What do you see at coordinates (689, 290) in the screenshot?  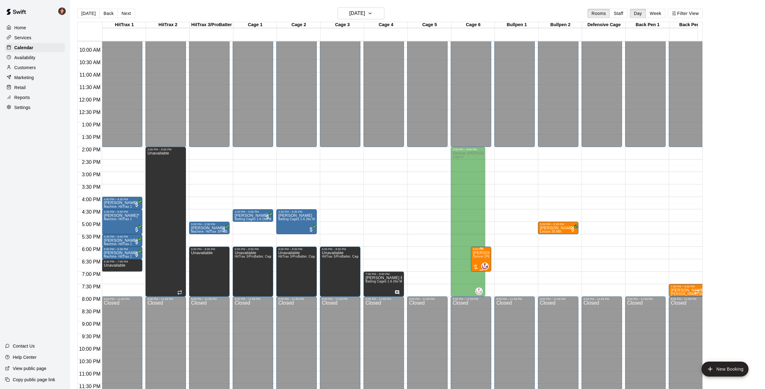 I see `div: 7:30 PM – 8:00 PM: Jason Kalbrener (Baseball Pitching)` at bounding box center [689, 290].